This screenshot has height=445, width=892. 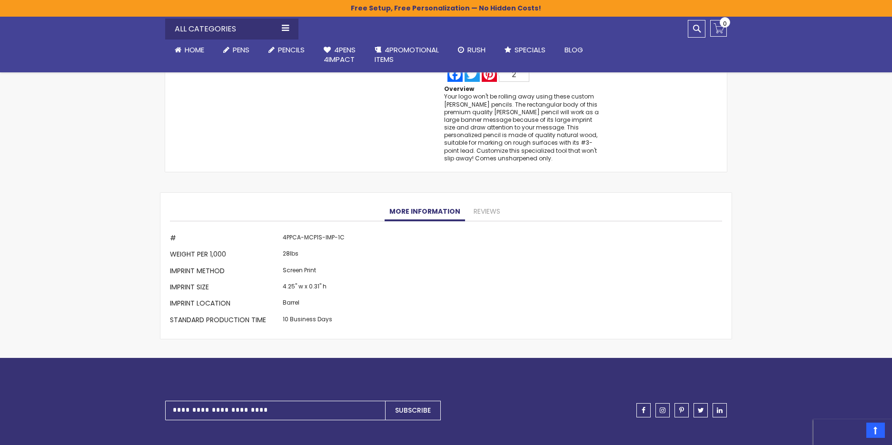 What do you see at coordinates (314, 272) in the screenshot?
I see `td: Screen Print` at bounding box center [314, 272].